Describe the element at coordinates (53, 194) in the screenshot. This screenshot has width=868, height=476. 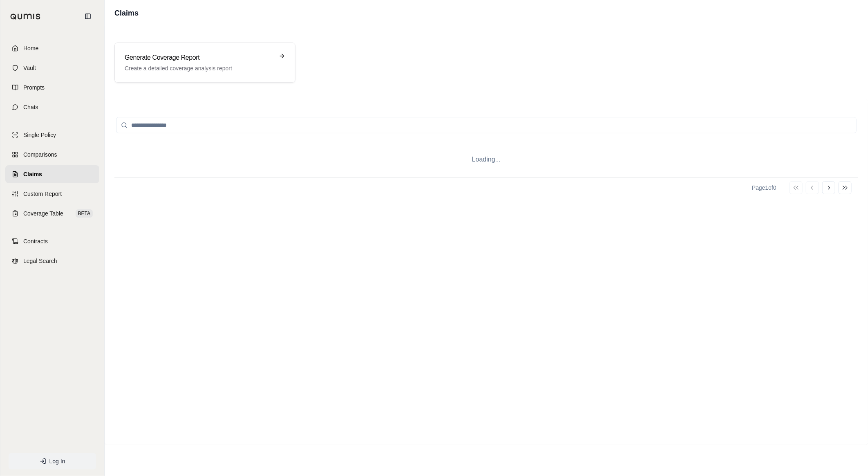
I see `a: Custom Report` at that location.